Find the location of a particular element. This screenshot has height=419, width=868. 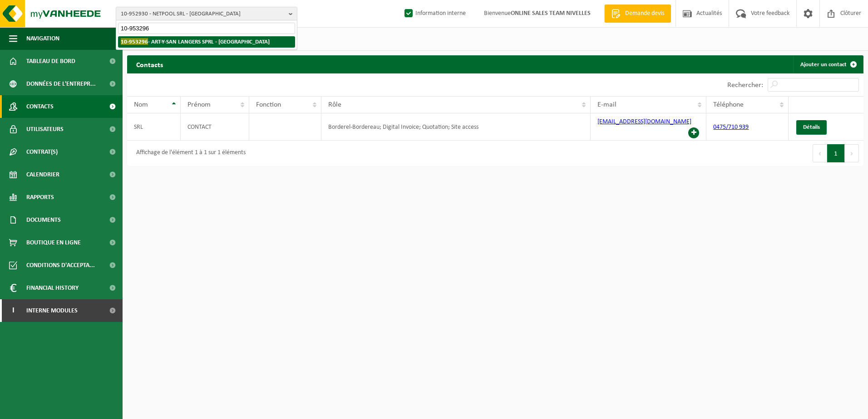

span: Documents is located at coordinates (43, 220).